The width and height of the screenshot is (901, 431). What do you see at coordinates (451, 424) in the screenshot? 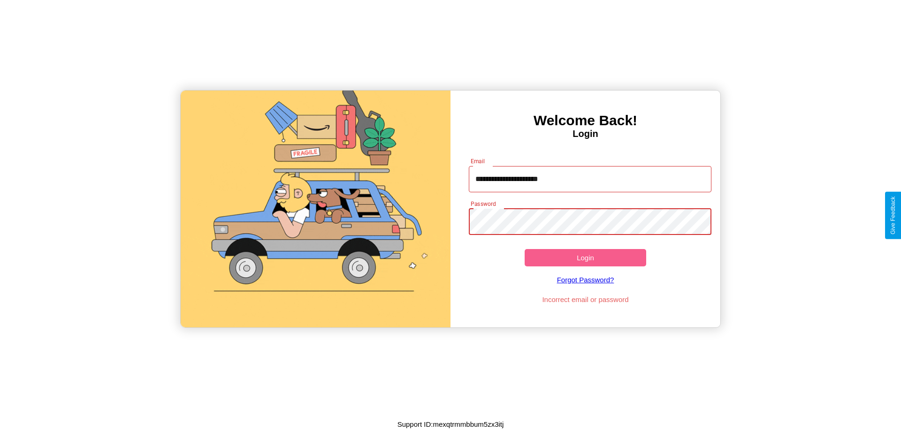
I see `p: Support ID: mexqtrmmbbum5zx3itj` at bounding box center [451, 424].